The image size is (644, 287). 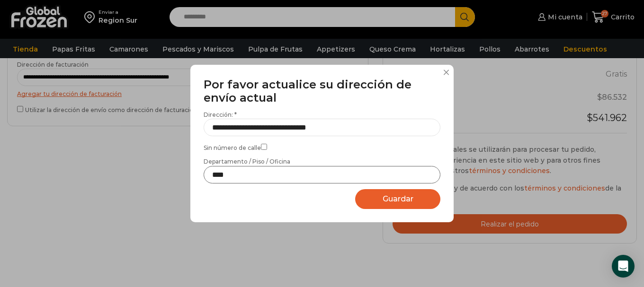 I want to click on input: Dirección: *, so click(x=322, y=127).